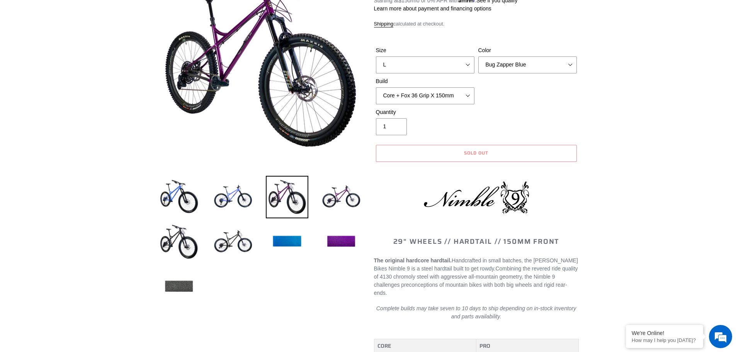  I want to click on strong: The original hardcore hardtail., so click(413, 260).